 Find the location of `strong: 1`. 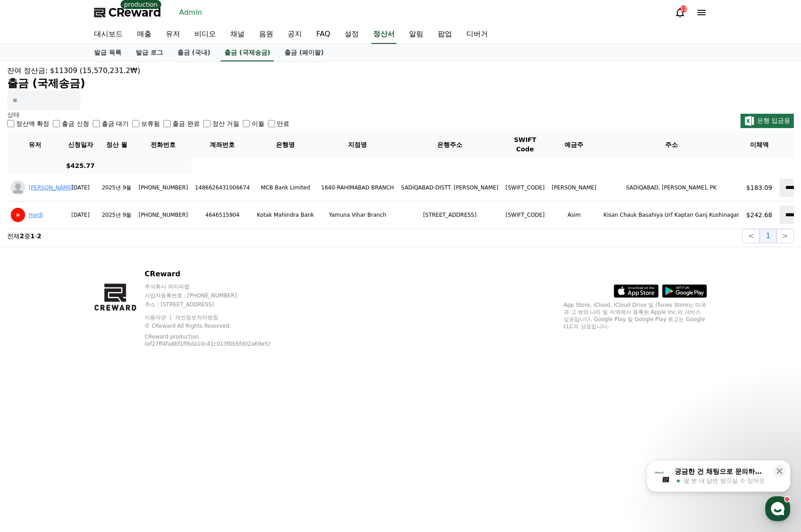

strong: 1 is located at coordinates (33, 236).